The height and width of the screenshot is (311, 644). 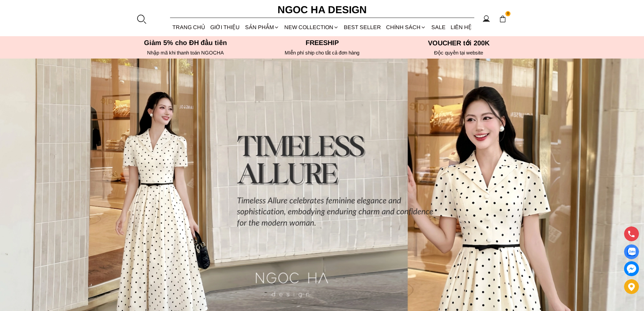 I want to click on a: NEW COLLECTION, so click(x=311, y=27).